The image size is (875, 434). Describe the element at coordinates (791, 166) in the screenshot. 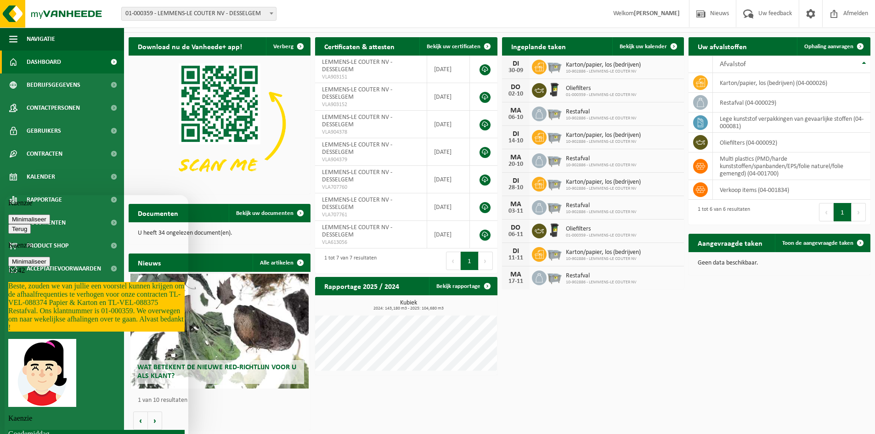

I see `td: multi plastics (PMD/harde kunststoffen/spanbanden/EPS/folie naturel/folie gemengd) (04-001700)` at that location.